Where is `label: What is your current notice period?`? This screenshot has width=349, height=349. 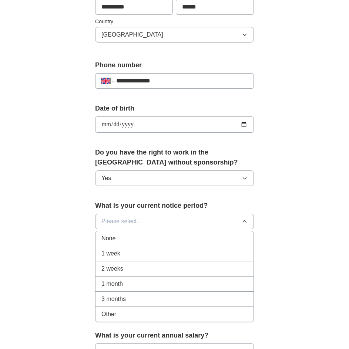
label: What is your current notice period? is located at coordinates (174, 206).